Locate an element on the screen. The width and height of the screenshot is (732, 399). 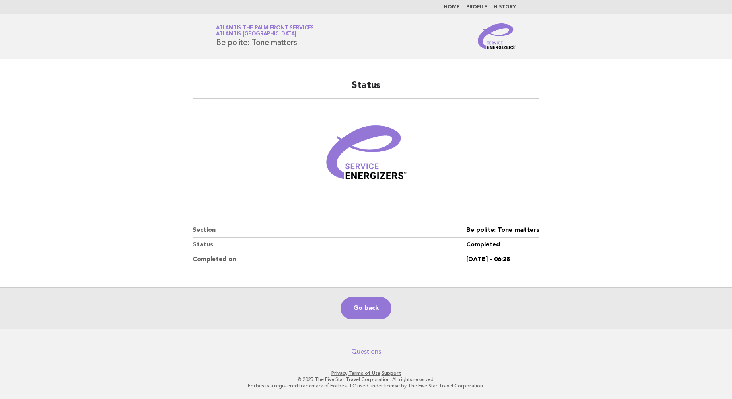
dd: Completed is located at coordinates (503, 245).